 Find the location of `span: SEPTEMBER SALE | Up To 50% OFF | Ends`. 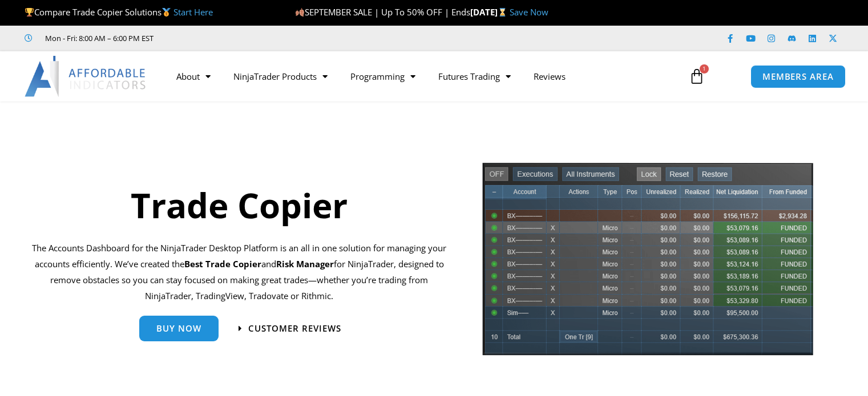

span: SEPTEMBER SALE | Up To 50% OFF | Ends is located at coordinates (382, 12).